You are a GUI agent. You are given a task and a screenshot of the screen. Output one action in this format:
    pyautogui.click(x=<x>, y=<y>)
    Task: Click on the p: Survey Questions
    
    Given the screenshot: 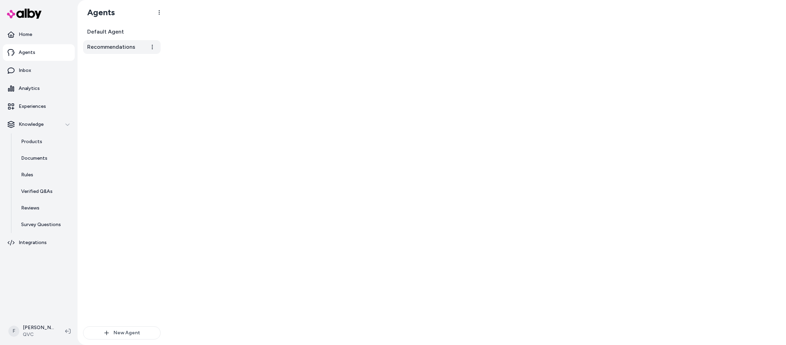 What is the action you would take?
    pyautogui.click(x=41, y=225)
    